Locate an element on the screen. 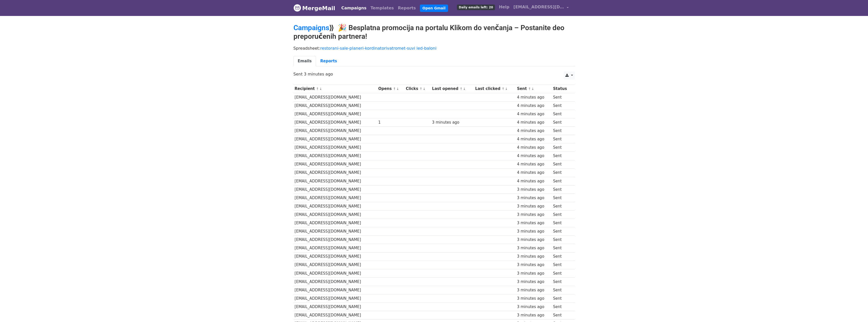 This screenshot has width=868, height=322. th: Clicks is located at coordinates (418, 89).